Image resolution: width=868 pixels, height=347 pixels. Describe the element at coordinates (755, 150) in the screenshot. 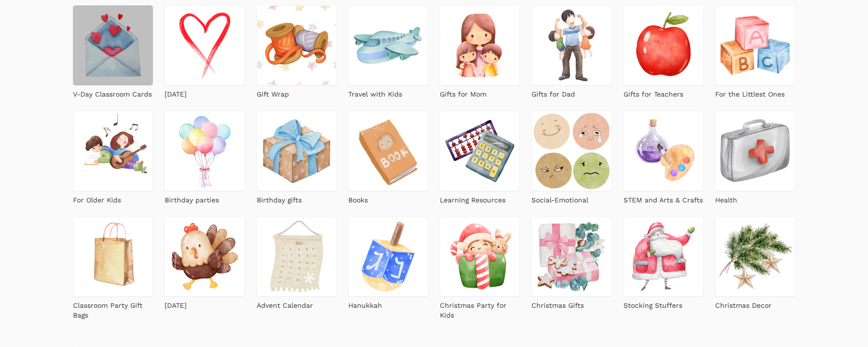

I see `img: Health` at that location.